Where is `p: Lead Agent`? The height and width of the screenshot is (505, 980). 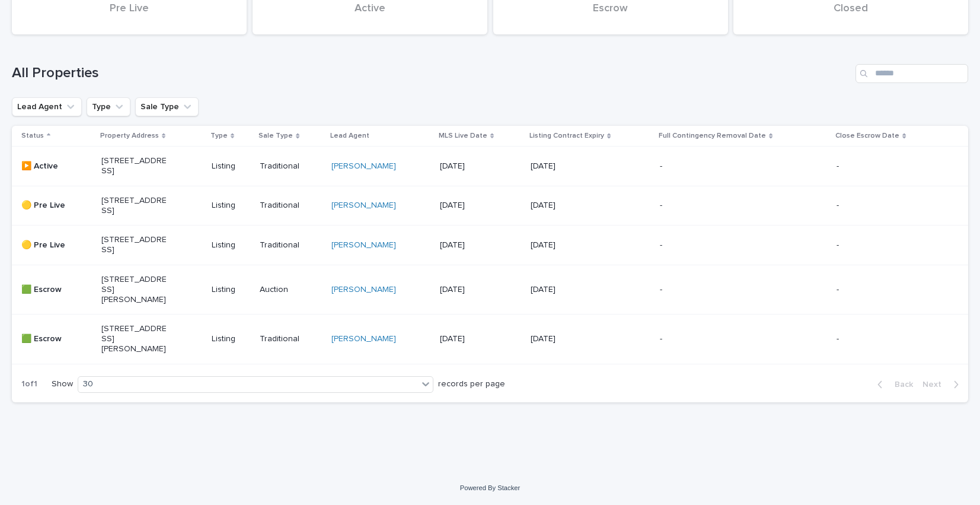
p: Lead Agent is located at coordinates (349, 136).